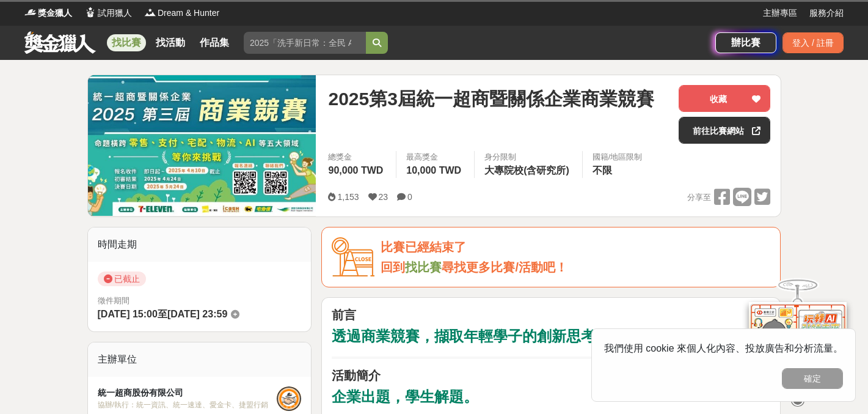 This screenshot has height=414, width=868. What do you see at coordinates (49, 13) in the screenshot?
I see `a: Logo獎金獵人` at bounding box center [49, 13].